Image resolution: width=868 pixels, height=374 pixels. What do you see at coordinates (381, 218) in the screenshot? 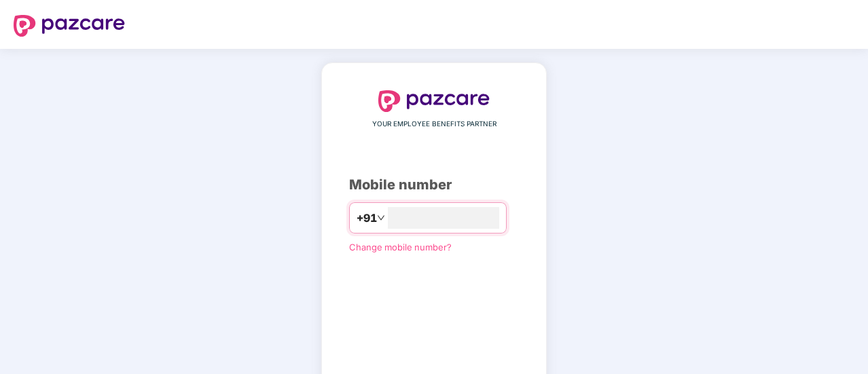
I see `span: down` at bounding box center [381, 218].